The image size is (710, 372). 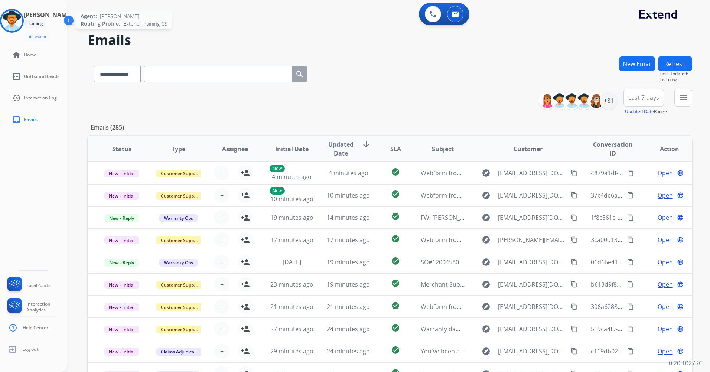 What do you see at coordinates (35, 328) in the screenshot?
I see `span: Help Center` at bounding box center [35, 328].